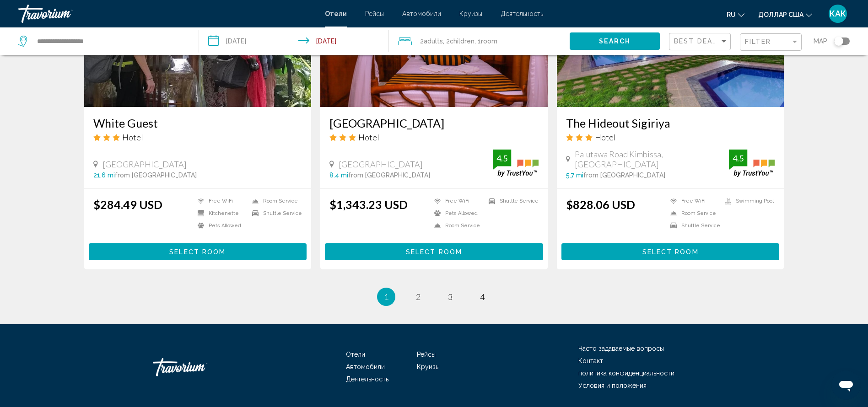 This screenshot has width=868, height=407. I want to click on a: Контакт, so click(591, 361).